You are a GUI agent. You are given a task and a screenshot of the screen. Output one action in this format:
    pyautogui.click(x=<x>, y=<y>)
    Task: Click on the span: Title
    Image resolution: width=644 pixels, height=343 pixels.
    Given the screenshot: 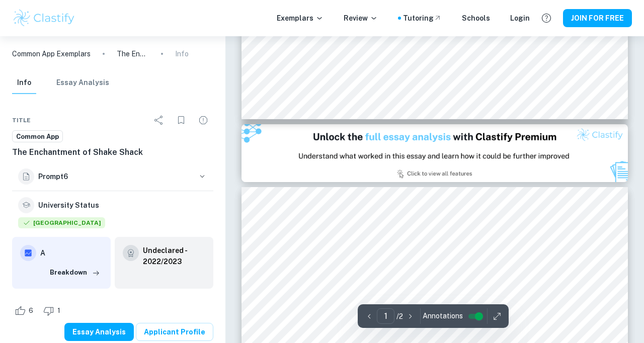 What is the action you would take?
    pyautogui.click(x=21, y=120)
    